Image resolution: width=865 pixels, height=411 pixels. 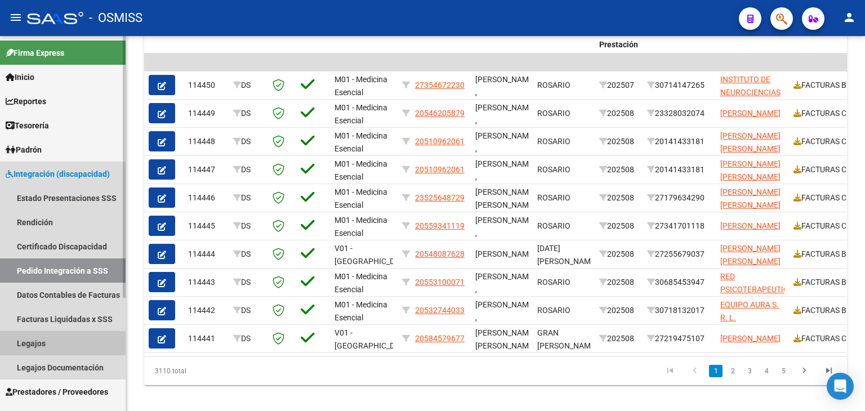 What do you see at coordinates (206, 45) in the screenshot?
I see `datatable-header-cell: ID` at bounding box center [206, 45].